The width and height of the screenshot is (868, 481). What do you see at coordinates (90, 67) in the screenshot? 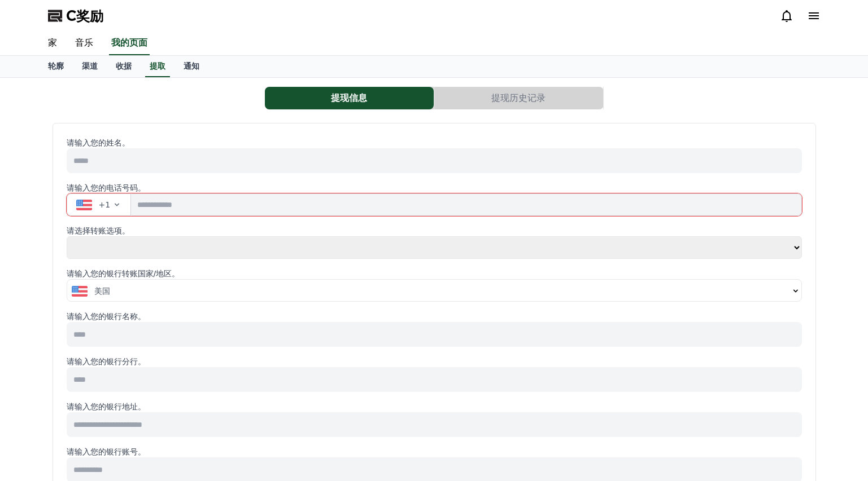
I see `a: 渠道` at bounding box center [90, 67].